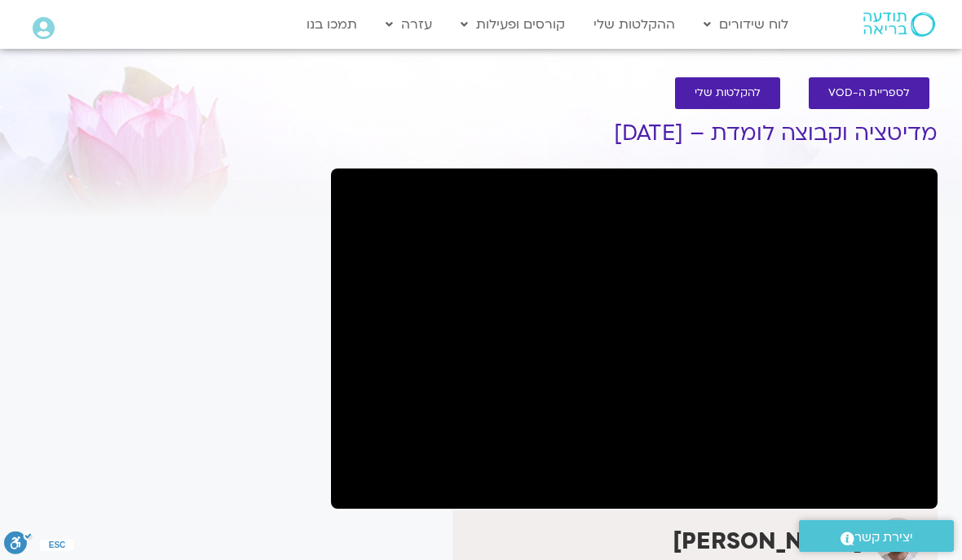 This screenshot has height=560, width=962. I want to click on a: קורסים ופעילות, so click(513, 25).